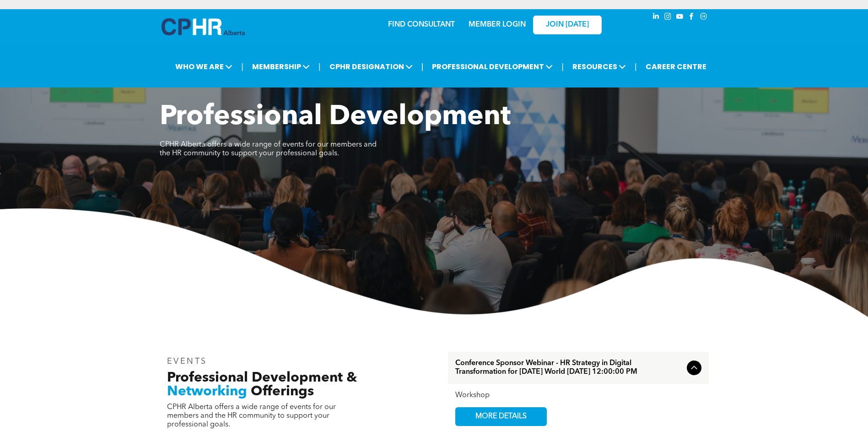  I want to click on a: linkedin, so click(656, 17).